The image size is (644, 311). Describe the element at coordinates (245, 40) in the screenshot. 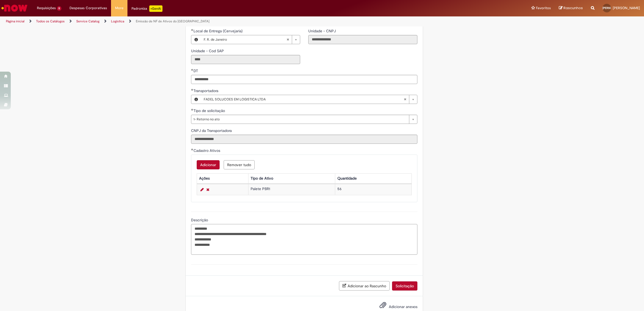

I see `span: F. R. de Janeiro` at that location.